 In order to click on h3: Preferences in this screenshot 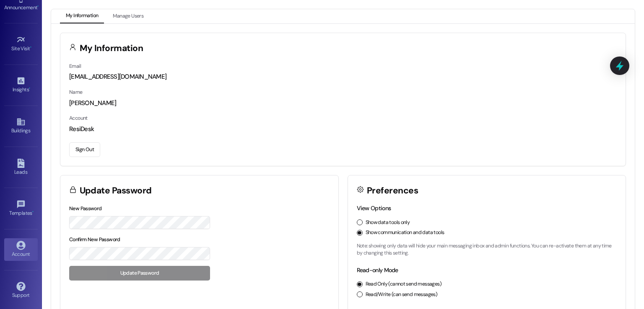, I will do `click(392, 190)`.